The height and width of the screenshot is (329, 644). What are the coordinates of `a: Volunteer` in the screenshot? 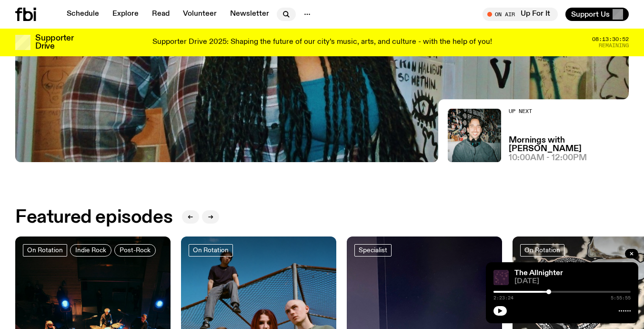 It's located at (200, 14).